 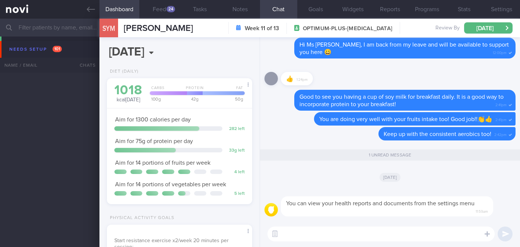 What do you see at coordinates (85, 65) in the screenshot?
I see `div: Chats` at bounding box center [85, 65].